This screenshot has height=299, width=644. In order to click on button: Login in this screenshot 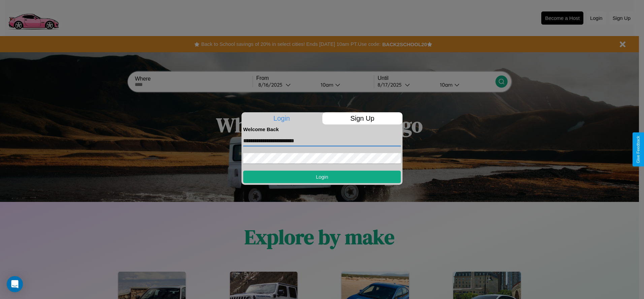, I will do `click(322, 177)`.